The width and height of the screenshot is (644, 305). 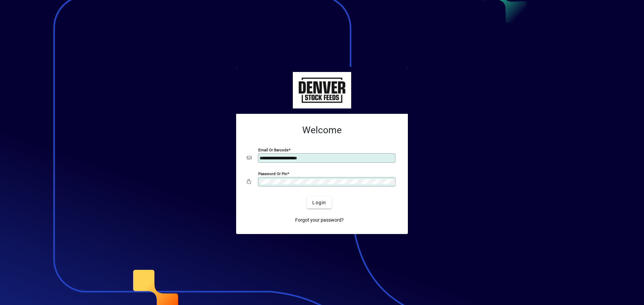 I want to click on span: Forgot your password?, so click(x=319, y=220).